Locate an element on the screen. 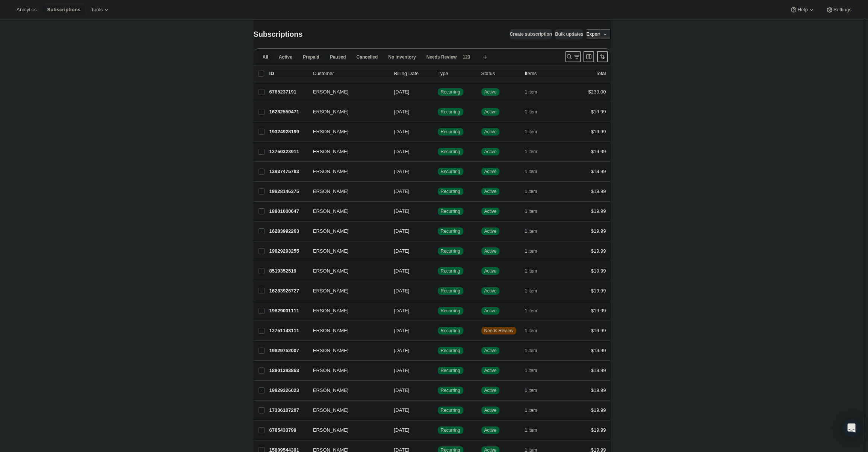 This screenshot has height=452, width=868. button: Sort the results is located at coordinates (602, 57).